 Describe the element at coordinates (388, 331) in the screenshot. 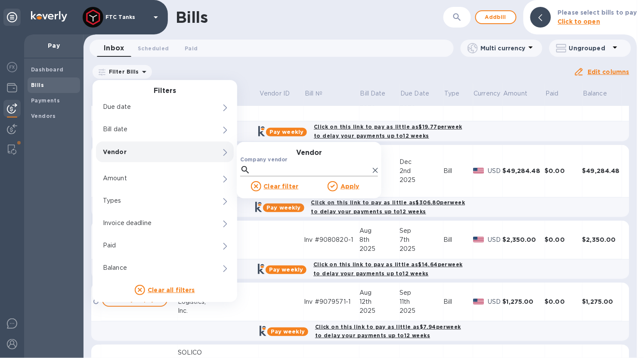

I see `b: Click on this link to pay as little as $7.94 per week to delay your payments up to 12 weeks` at that location.